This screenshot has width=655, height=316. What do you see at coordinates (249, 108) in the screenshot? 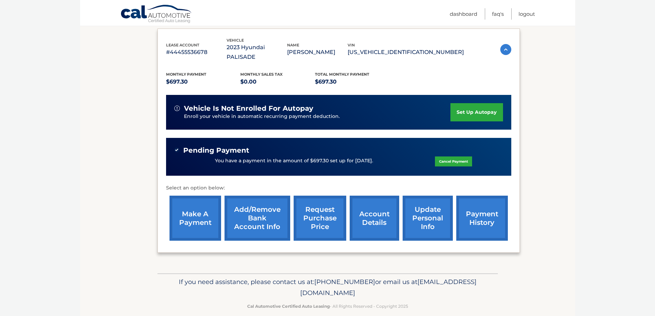
I see `span: vehicle is not enrolled for autopay` at bounding box center [249, 108].